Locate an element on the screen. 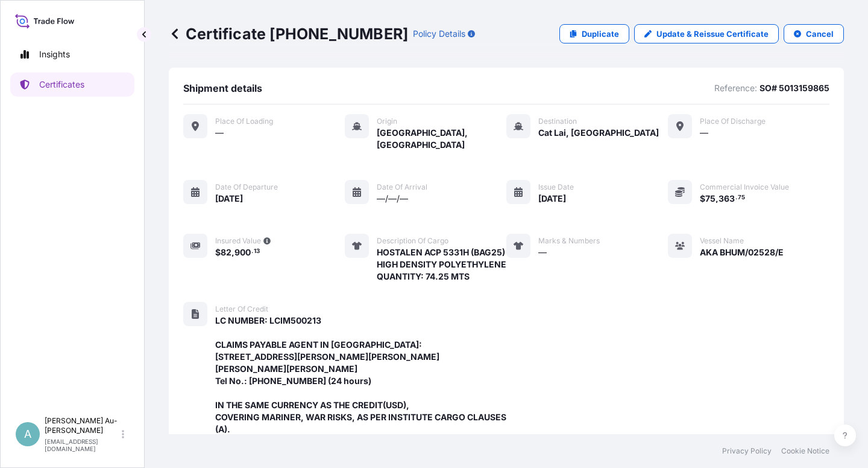 The height and width of the screenshot is (468, 868). a: Insights is located at coordinates (72, 54).